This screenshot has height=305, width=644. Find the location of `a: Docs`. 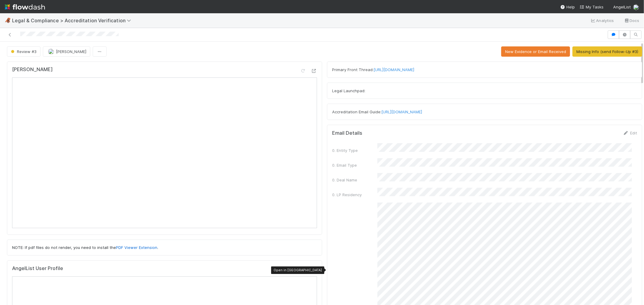

a: Docs is located at coordinates (631, 21).